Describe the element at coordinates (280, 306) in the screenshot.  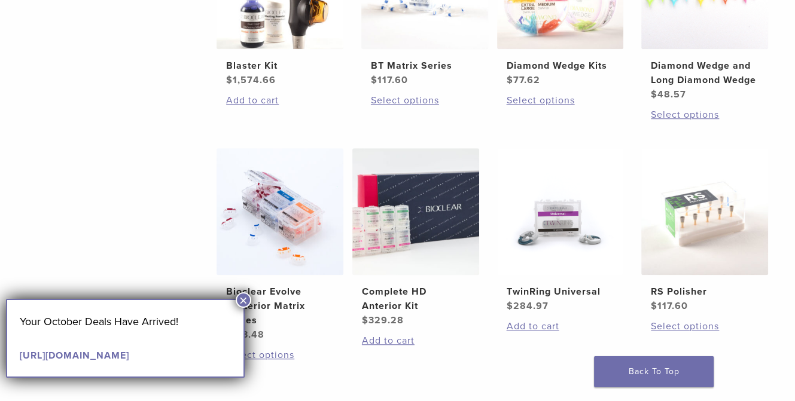
I see `h2: Bioclear Evolve Posterior Matrix Series` at that location.